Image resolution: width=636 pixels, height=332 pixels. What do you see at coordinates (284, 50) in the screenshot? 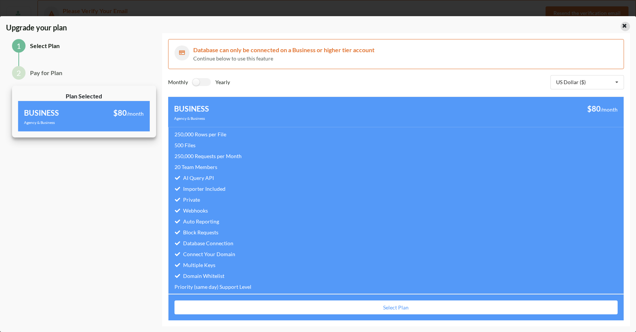
I see `span: Database can only be connected on a Business or higher tier account` at bounding box center [284, 50].